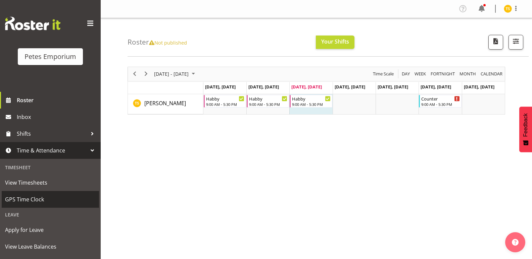 This screenshot has width=532, height=259. What do you see at coordinates (50, 183) in the screenshot?
I see `a: View Timesheets` at bounding box center [50, 183].